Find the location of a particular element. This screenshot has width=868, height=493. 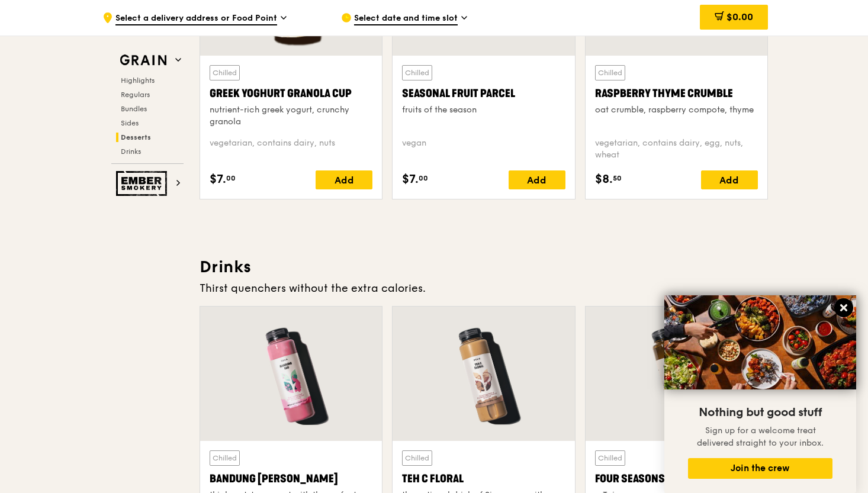

img: DSC07876-Edit02-Large.jpeg is located at coordinates (760, 342).